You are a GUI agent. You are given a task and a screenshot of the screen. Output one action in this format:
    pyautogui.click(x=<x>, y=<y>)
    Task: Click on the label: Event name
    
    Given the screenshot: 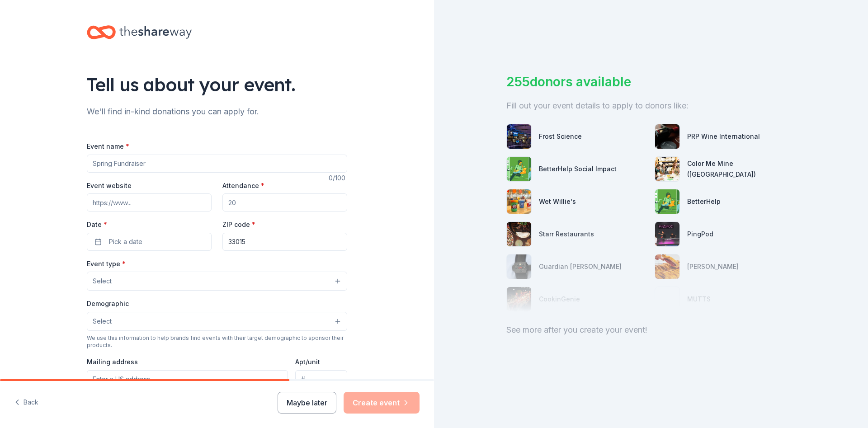 What is the action you would take?
    pyautogui.click(x=108, y=146)
    